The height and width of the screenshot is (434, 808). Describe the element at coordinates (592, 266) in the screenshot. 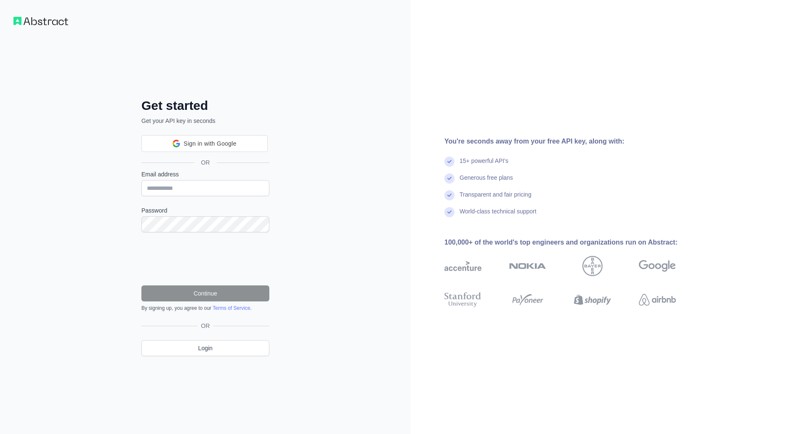

I see `img: bayer` at that location.